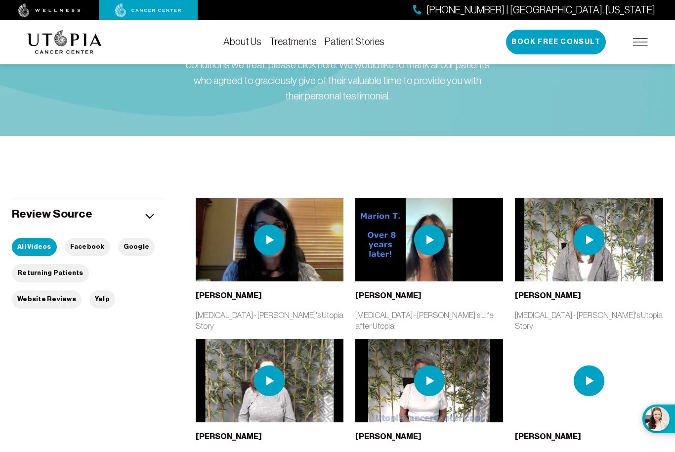 Image resolution: width=675 pixels, height=452 pixels. Describe the element at coordinates (34, 247) in the screenshot. I see `button: All Videos` at that location.